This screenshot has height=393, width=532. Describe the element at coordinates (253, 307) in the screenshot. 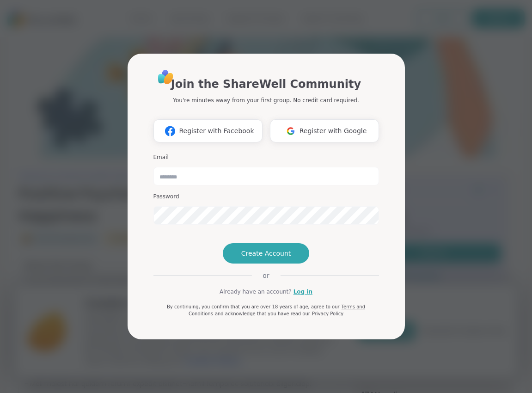

I see `span: By continuing, you confirm that you are over 18 years of age, agree to our` at that location.